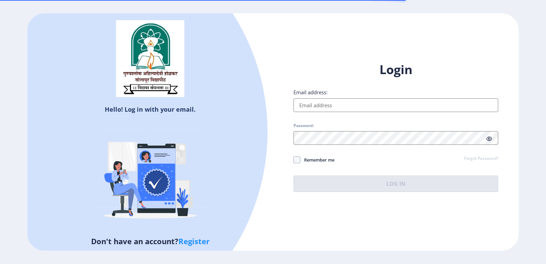  I want to click on span: Remember me, so click(317, 160).